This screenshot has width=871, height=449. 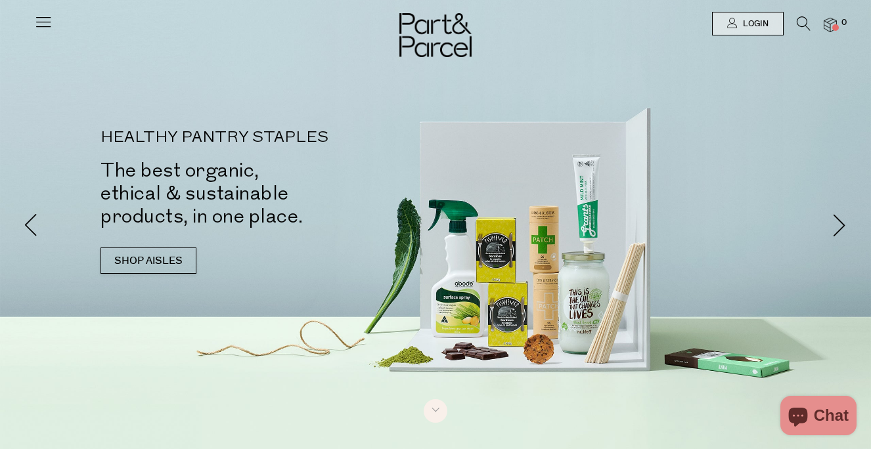 What do you see at coordinates (830, 24) in the screenshot?
I see `a: 0` at bounding box center [830, 24].